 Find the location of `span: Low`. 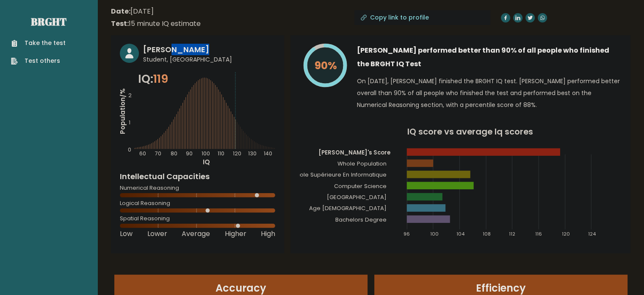

span: Low is located at coordinates (126, 233).